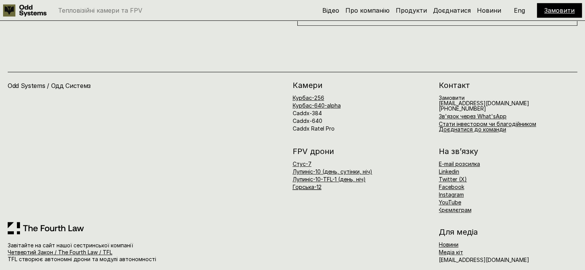 Image resolution: width=585 pixels, height=270 pixels. What do you see at coordinates (472, 129) in the screenshot?
I see `a: Доєднатися до команди` at bounding box center [472, 129].